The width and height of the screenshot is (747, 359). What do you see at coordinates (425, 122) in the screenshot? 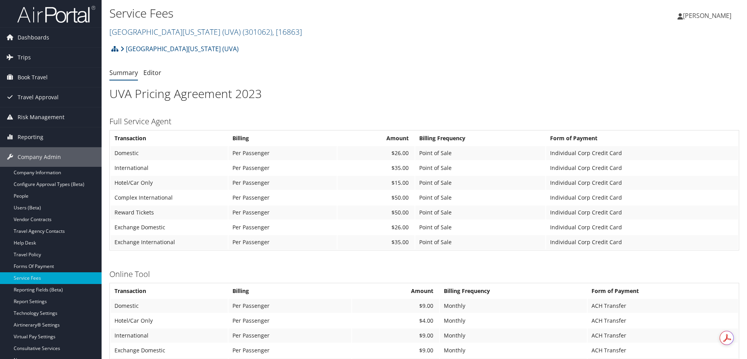
I see `h3: Full Service Agent` at bounding box center [425, 122].